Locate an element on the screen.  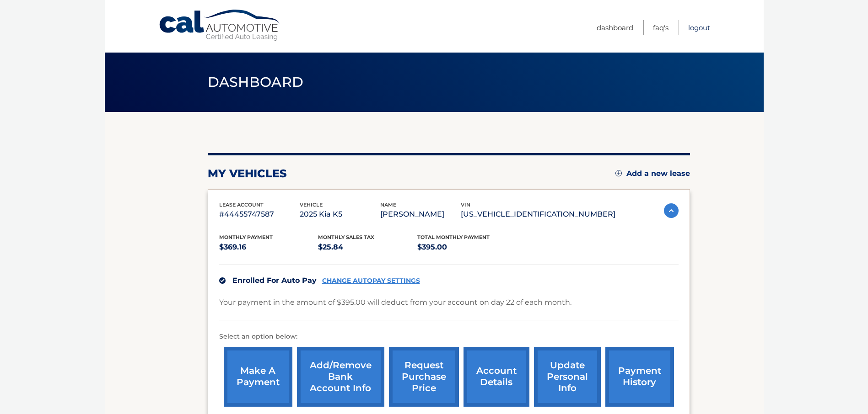
a: Add a new lease is located at coordinates (653, 174).